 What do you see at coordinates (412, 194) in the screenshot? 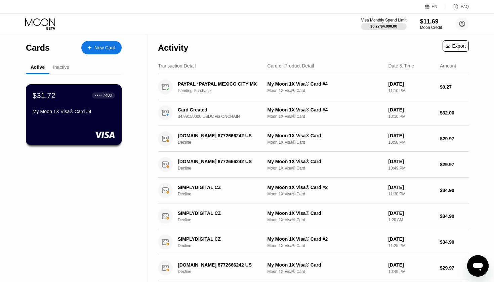
I see `div: 11:30 PM` at bounding box center [412, 194].